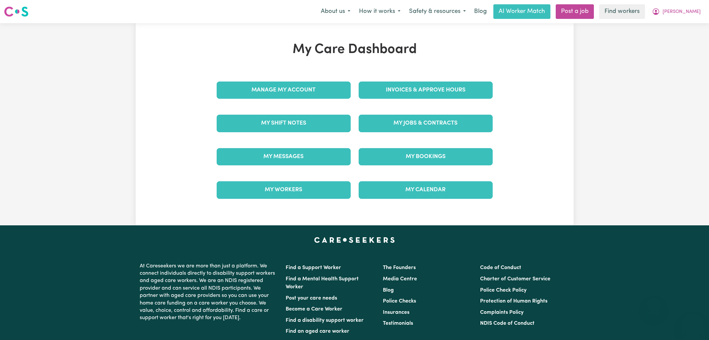 The width and height of the screenshot is (709, 340). Describe the element at coordinates (426, 90) in the screenshot. I see `a: Invoices & Approve Hours` at that location.